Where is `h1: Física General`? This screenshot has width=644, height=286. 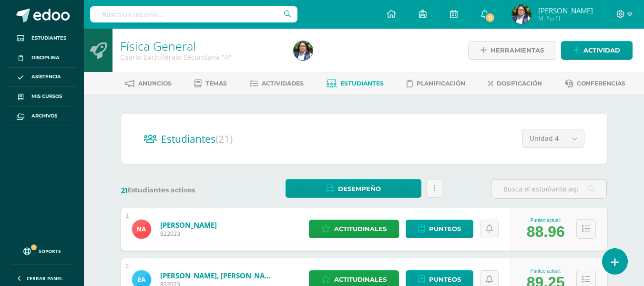 h1: Física General is located at coordinates (201, 45).